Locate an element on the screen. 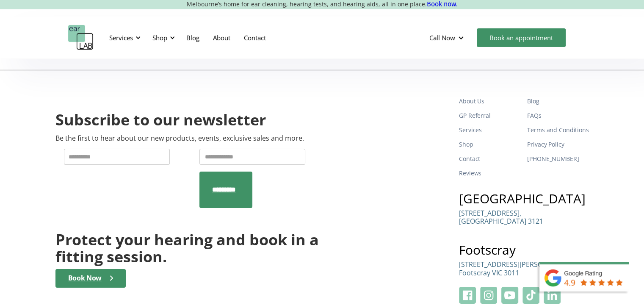 The height and width of the screenshot is (308, 644). h2: Subscribe to our newsletter is located at coordinates (161, 120).